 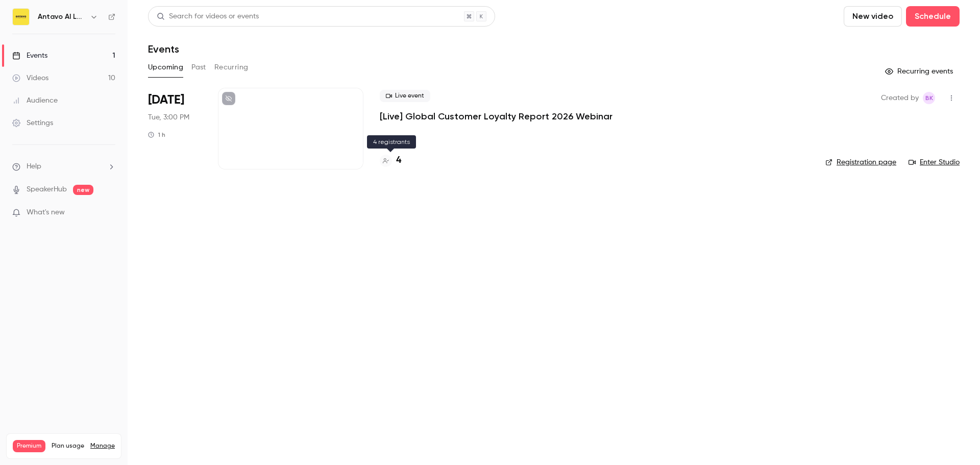 What do you see at coordinates (166, 68) in the screenshot?
I see `button: Upcoming` at bounding box center [166, 68].